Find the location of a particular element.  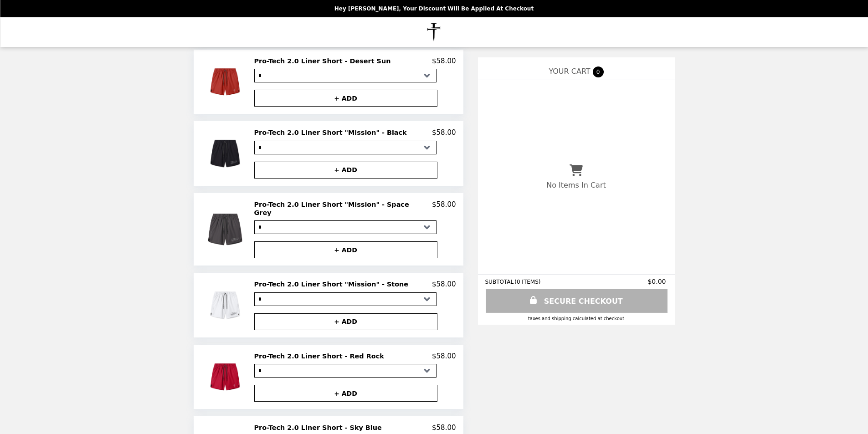

img: Pro-Tech 2.0 Liner Short - Desert Sun is located at coordinates (226, 81).